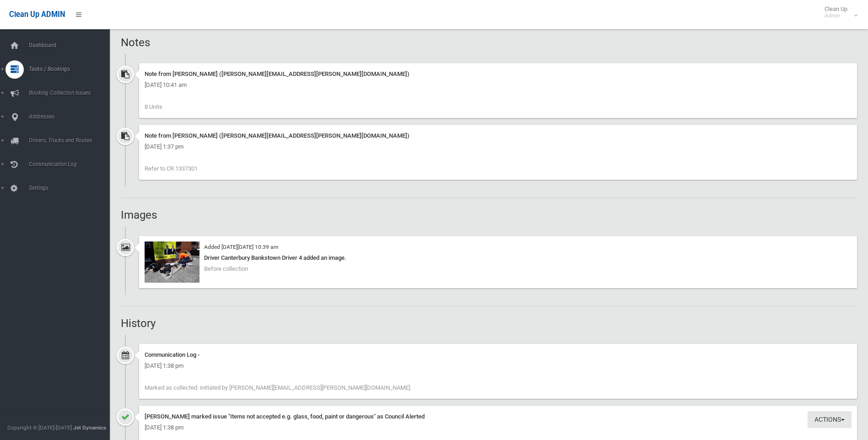  I want to click on div: Driver Canterbury Bankstown Driver 4 added an image., so click(498, 258).